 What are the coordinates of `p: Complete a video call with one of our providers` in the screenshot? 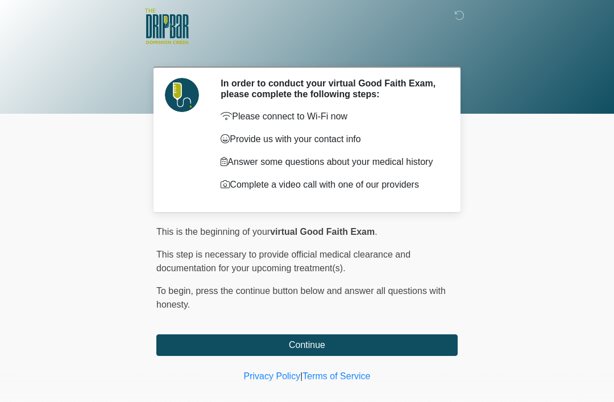 It's located at (330, 185).